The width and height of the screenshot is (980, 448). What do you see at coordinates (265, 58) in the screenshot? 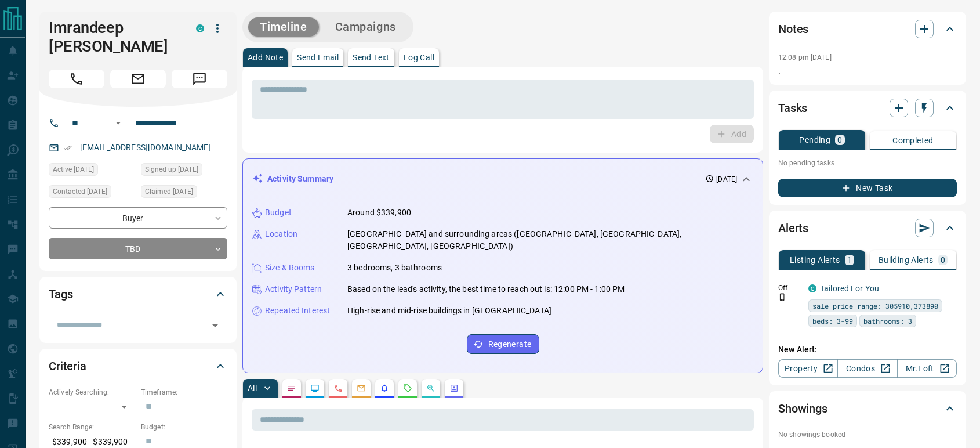
I see `p: Add Note` at bounding box center [265, 58].